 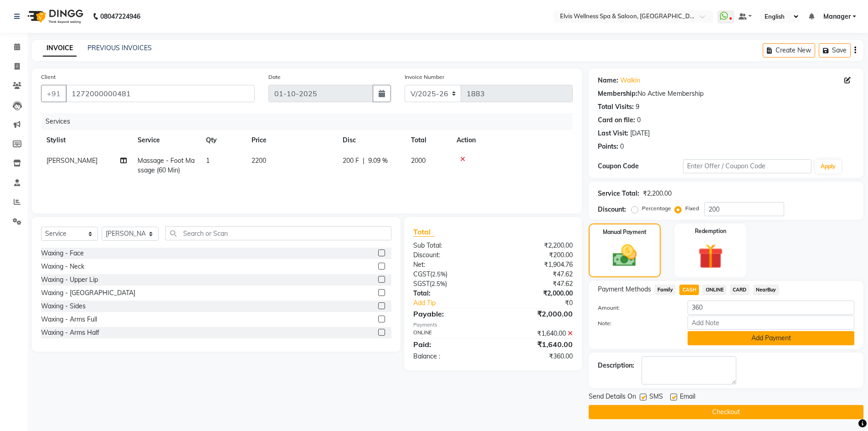 What do you see at coordinates (608, 81) in the screenshot?
I see `div: Name:` at bounding box center [608, 81].